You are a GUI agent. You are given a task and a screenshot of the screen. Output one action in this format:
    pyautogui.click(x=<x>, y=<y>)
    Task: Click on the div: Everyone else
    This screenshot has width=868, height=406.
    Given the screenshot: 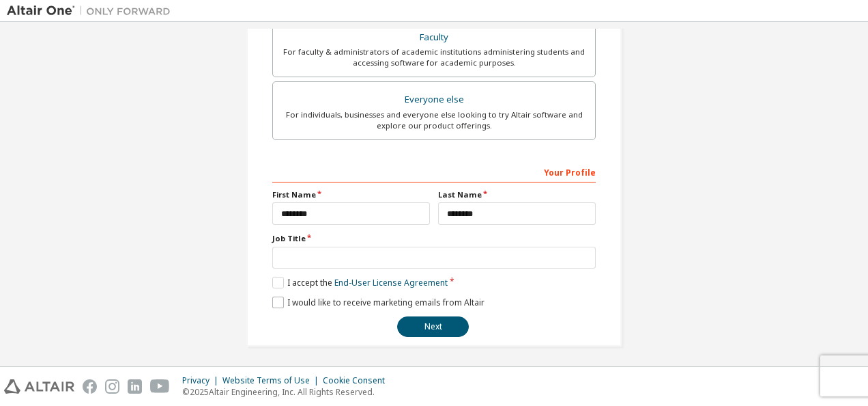 What is the action you would take?
    pyautogui.click(x=434, y=100)
    